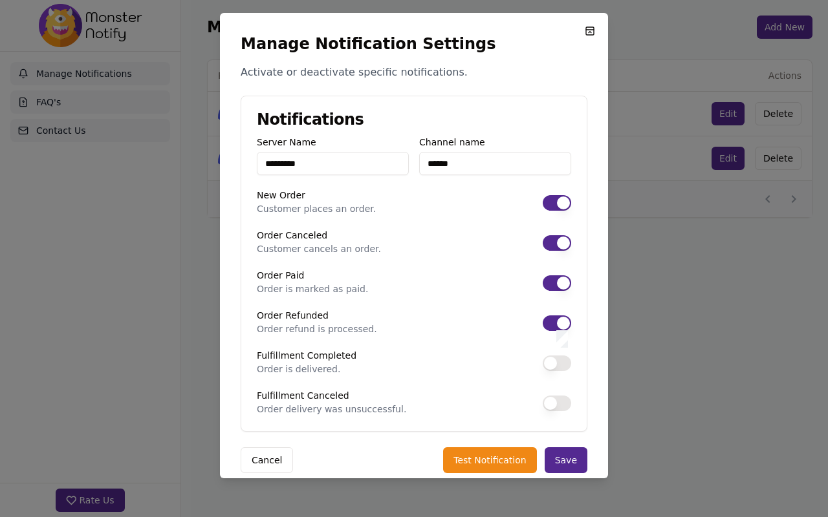 This screenshot has width=828, height=517. I want to click on p: Customer cancels an order., so click(319, 249).